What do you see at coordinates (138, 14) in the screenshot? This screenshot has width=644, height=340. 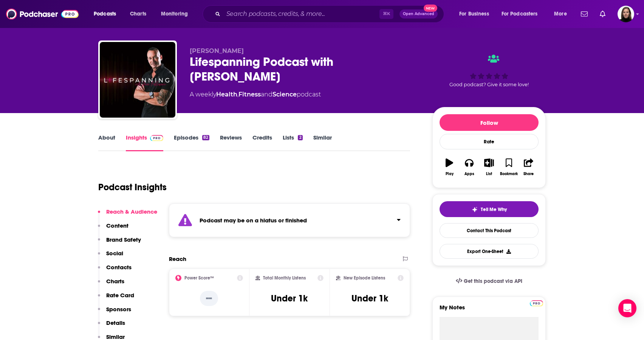 I see `a: Charts` at bounding box center [138, 14].